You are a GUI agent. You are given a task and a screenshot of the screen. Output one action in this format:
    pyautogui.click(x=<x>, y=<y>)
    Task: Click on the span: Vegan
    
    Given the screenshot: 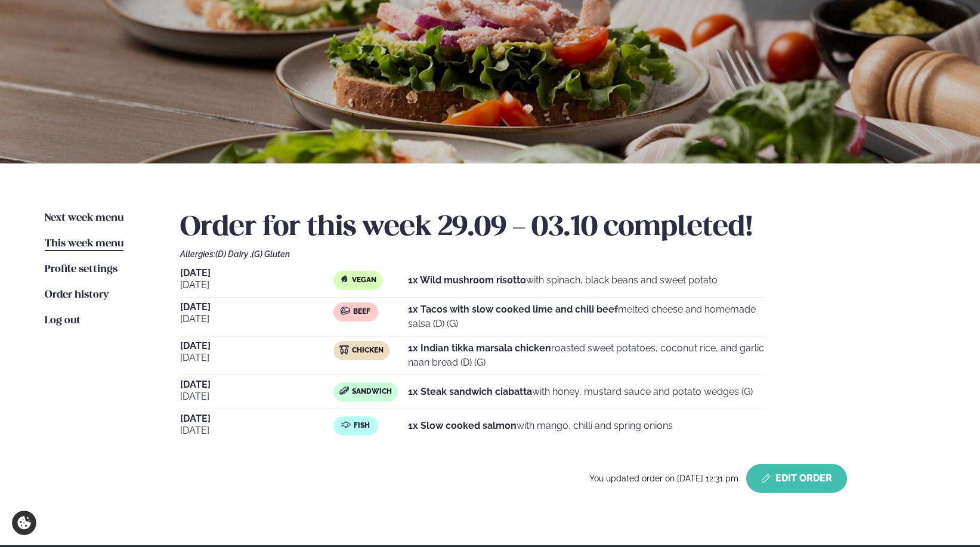 What is the action you would take?
    pyautogui.click(x=364, y=281)
    